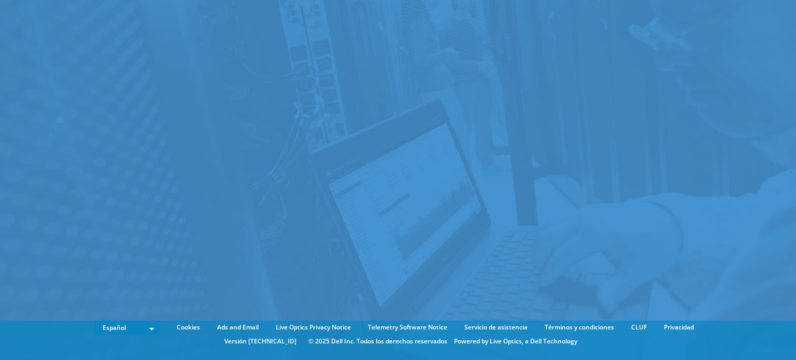  Describe the element at coordinates (238, 328) in the screenshot. I see `a: Ads and Email` at that location.